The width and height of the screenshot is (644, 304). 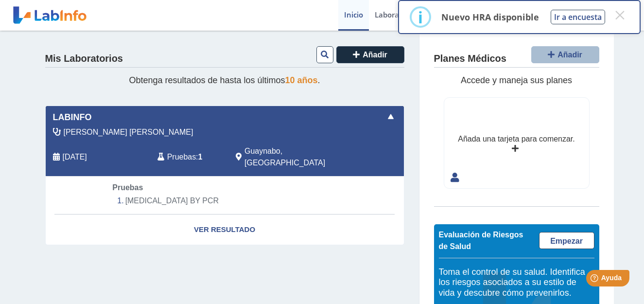 I want to click on span: Obtenga resultados de hasta los últimos ., so click(x=224, y=81).